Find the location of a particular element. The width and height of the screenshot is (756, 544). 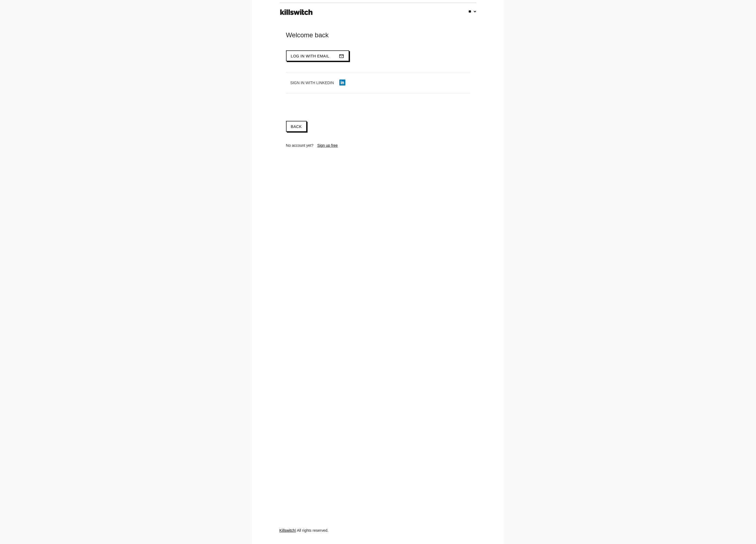

a: Back is located at coordinates (296, 127).